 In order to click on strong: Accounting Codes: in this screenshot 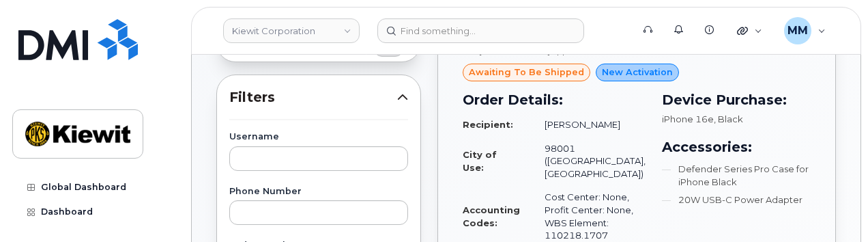, I will do `click(492, 216)`.